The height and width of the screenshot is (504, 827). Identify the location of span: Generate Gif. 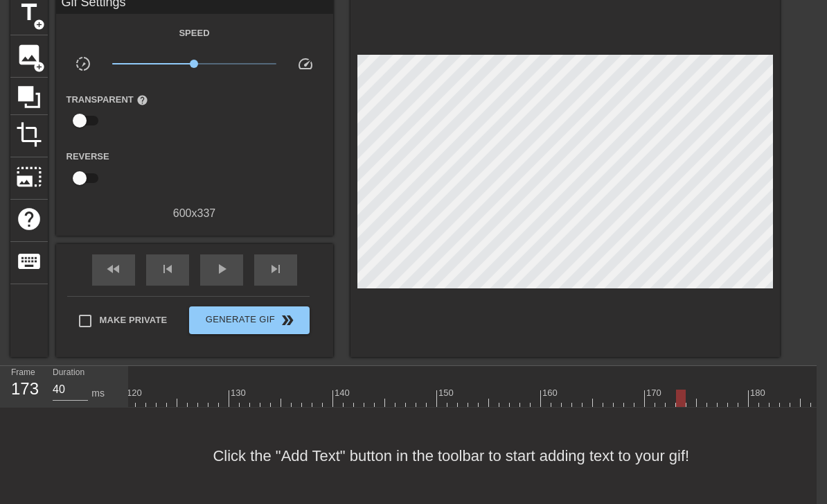
(248, 320).